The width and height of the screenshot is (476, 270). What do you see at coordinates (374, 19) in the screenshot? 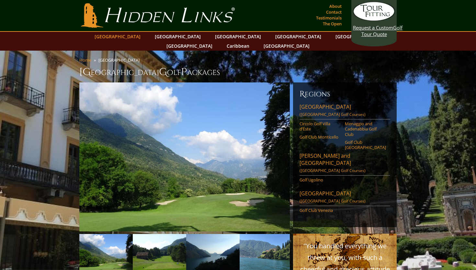
I see `a: Request a CustomGolf Tour Quote` at bounding box center [374, 19].